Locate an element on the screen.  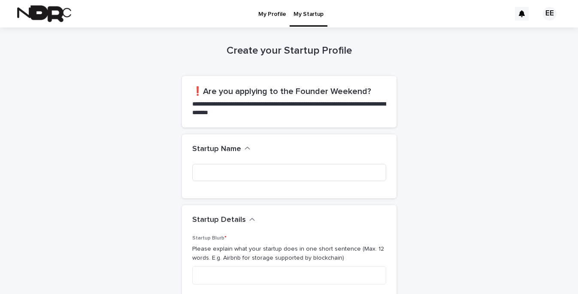
button: Startup Name is located at coordinates (221, 149).